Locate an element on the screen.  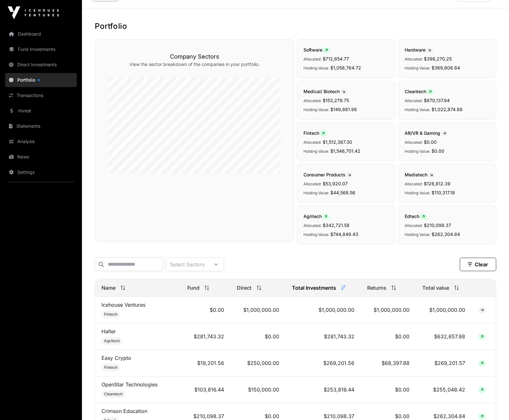
span: $44,568.56 is located at coordinates (343, 192).